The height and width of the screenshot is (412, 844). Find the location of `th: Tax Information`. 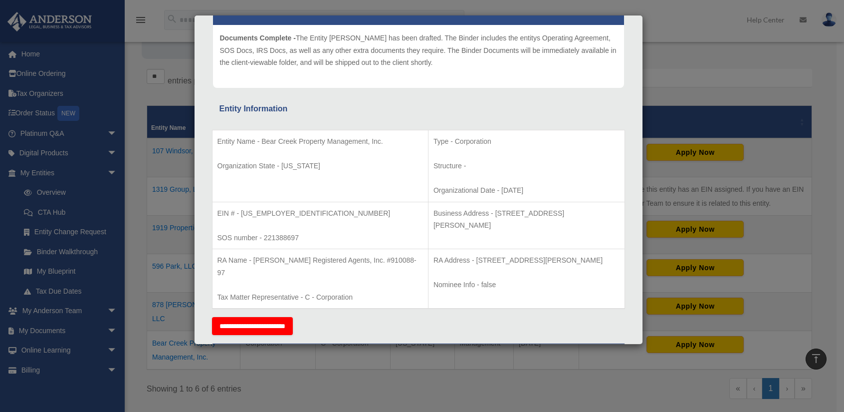

th: Tax Information is located at coordinates (418, 355).